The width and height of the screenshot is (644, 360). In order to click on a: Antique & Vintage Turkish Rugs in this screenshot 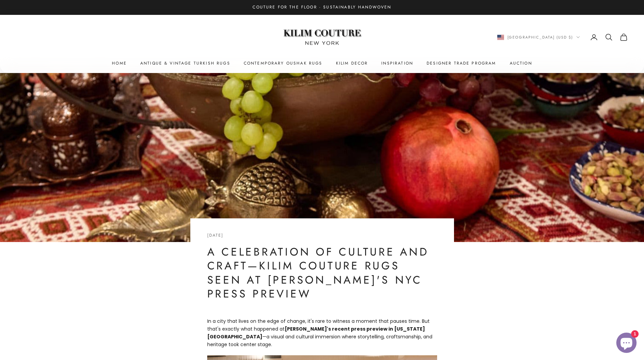, I will do `click(185, 63)`.